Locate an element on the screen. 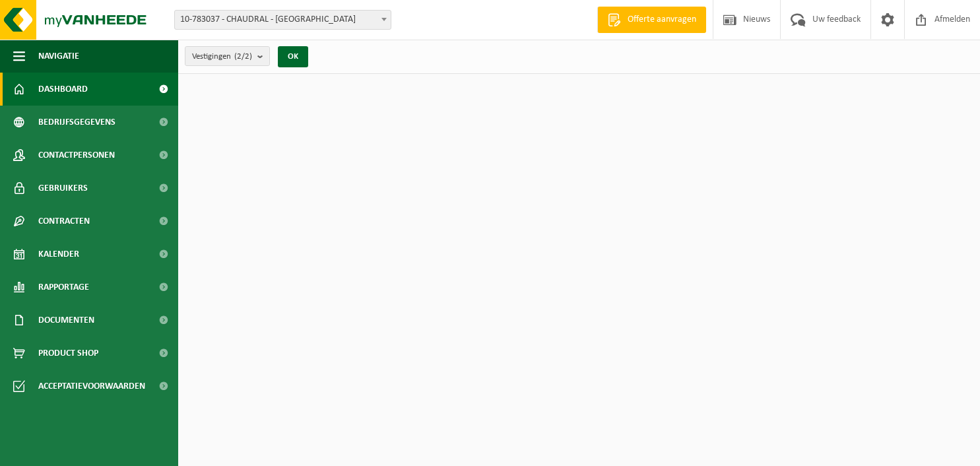 Image resolution: width=980 pixels, height=466 pixels. span: Offerte aanvragen is located at coordinates (662, 20).